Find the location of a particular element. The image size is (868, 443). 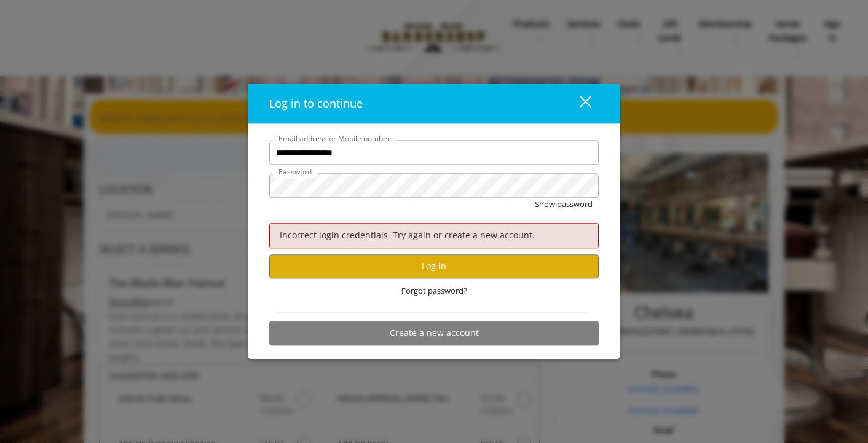

span: Forgot password? is located at coordinates (434, 290).